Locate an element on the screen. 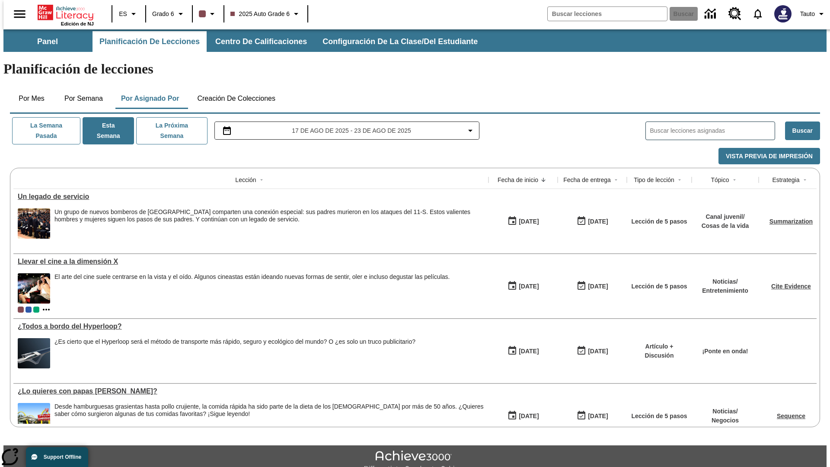 The image size is (830, 467). div: OL 2025 Auto Grade 7 is located at coordinates (29, 309).